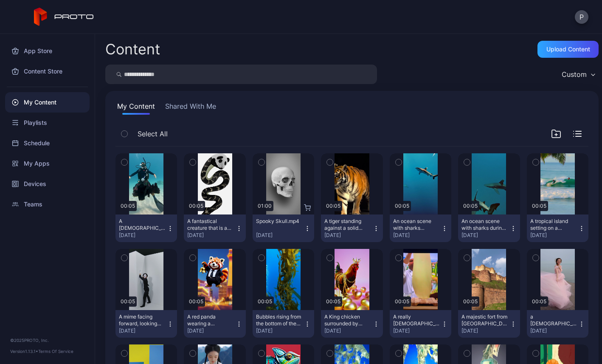 Image resolution: width=602 pixels, height=364 pixels. I want to click on a: My Apps, so click(47, 163).